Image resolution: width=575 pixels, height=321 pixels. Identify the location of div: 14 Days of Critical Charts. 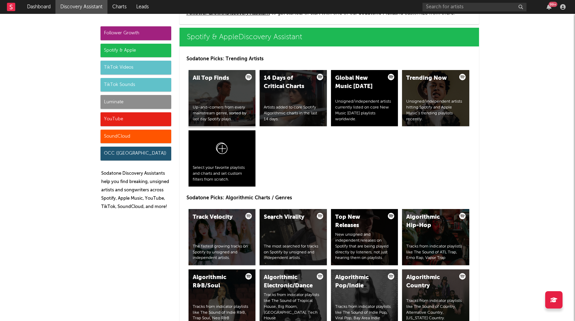
(288, 83).